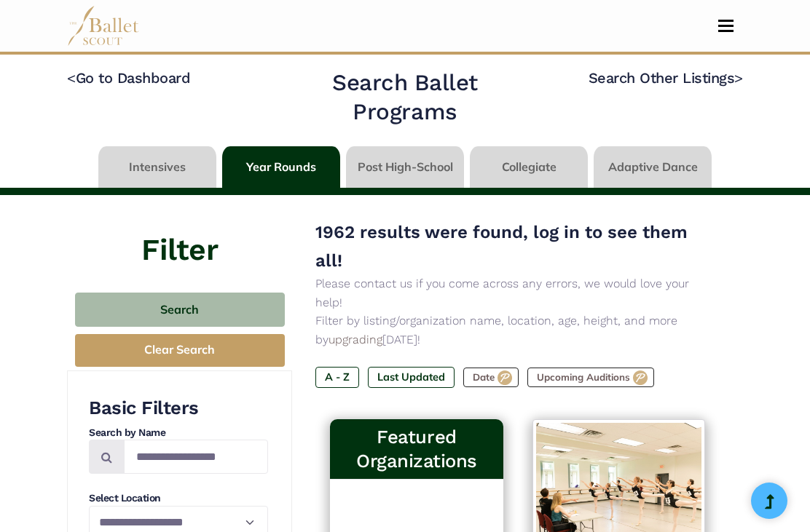  I want to click on li: Collegiate, so click(529, 166).